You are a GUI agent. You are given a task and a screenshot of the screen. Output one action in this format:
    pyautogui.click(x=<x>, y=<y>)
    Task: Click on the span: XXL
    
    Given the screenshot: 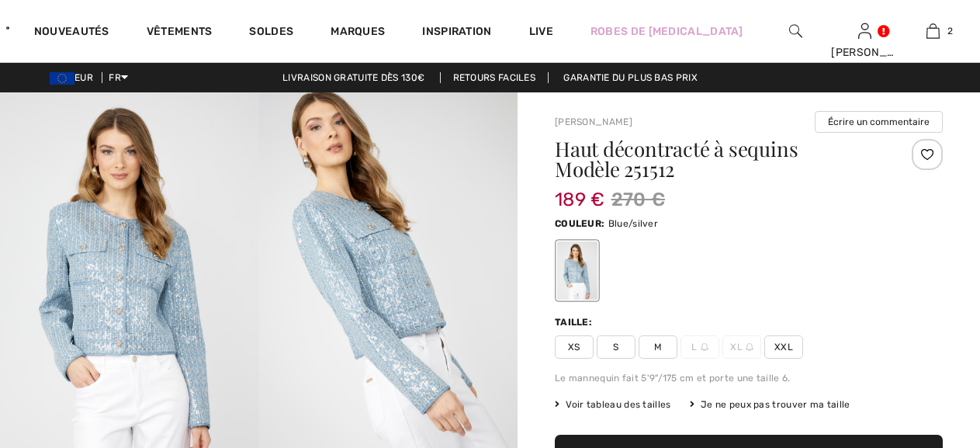 What is the action you would take?
    pyautogui.click(x=784, y=347)
    